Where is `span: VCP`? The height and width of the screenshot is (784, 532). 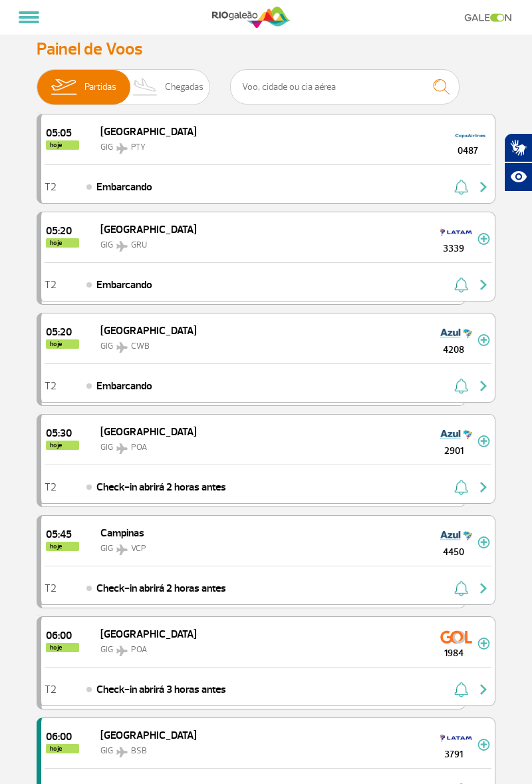 span: VCP is located at coordinates (139, 548).